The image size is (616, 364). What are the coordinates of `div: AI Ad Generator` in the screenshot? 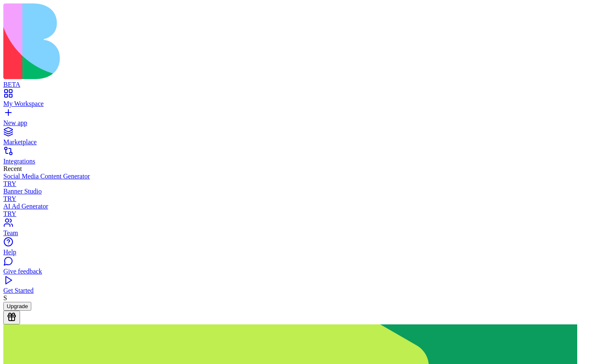 It's located at (308, 206).